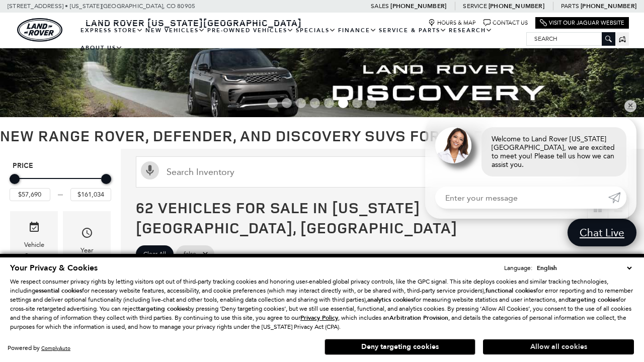  What do you see at coordinates (316, 30) in the screenshot?
I see `a: Specials` at bounding box center [316, 30].